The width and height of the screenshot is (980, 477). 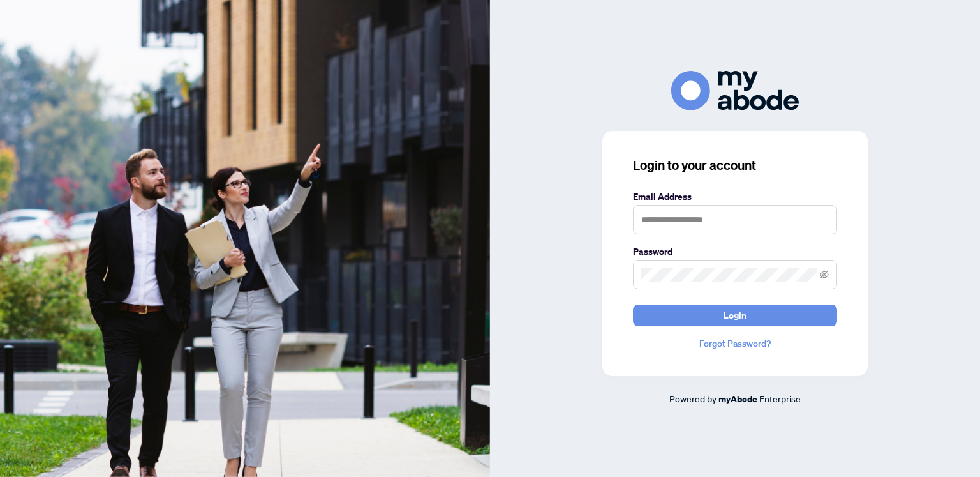 What do you see at coordinates (780, 398) in the screenshot?
I see `span: Enterprise` at bounding box center [780, 398].